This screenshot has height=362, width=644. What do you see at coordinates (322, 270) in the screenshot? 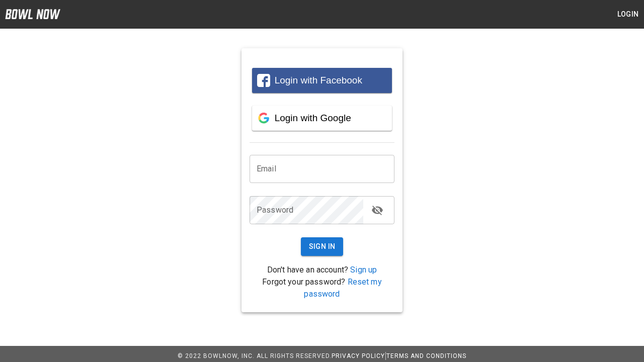
I see `p: Don't have an account?` at bounding box center [322, 270].